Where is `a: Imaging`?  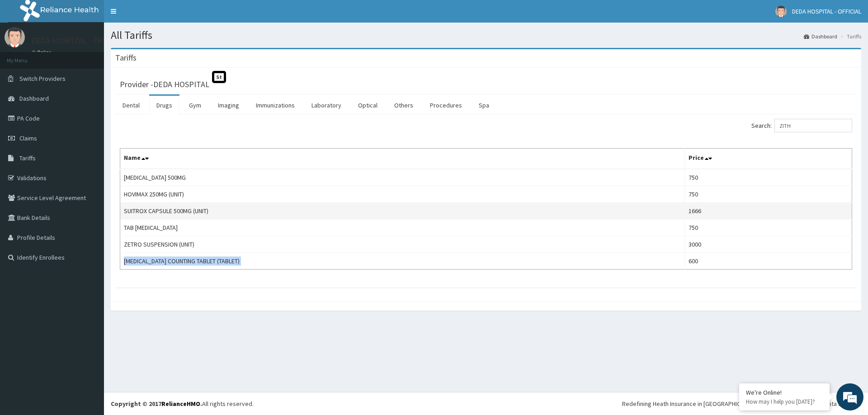
a: Imaging is located at coordinates (229, 105).